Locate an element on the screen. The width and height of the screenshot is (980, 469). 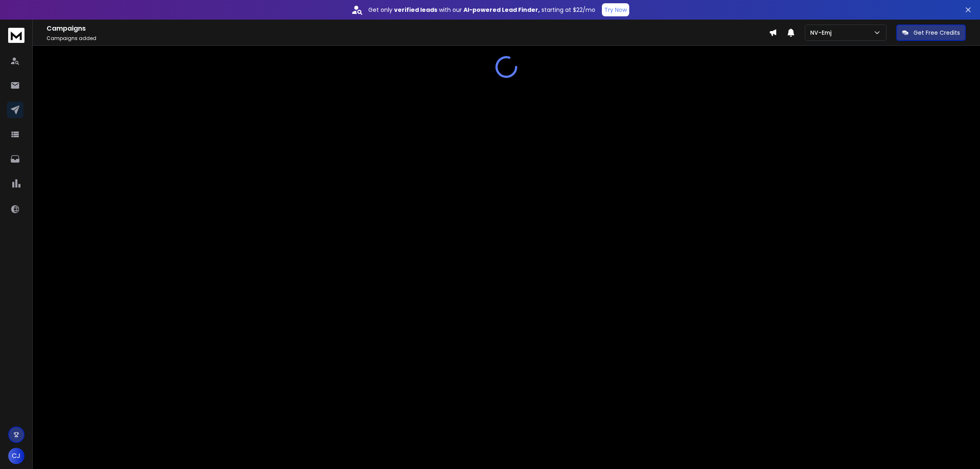
strong: AI-powered Lead Finder, is located at coordinates (502, 10).